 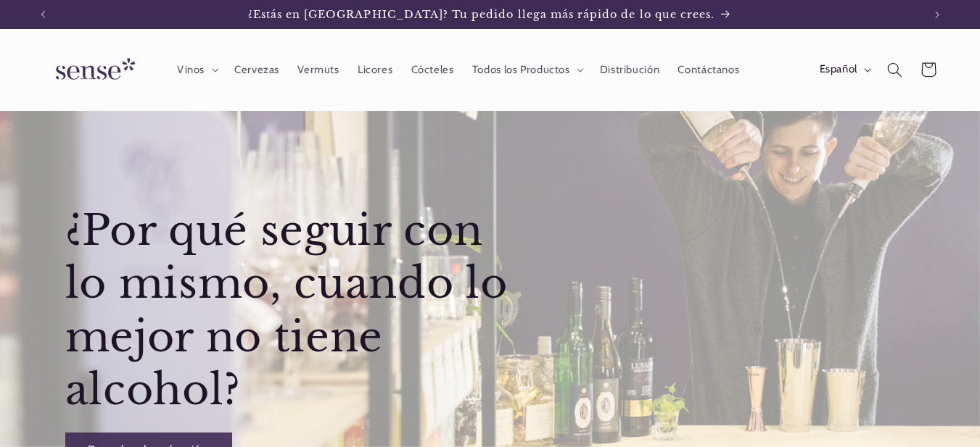 I want to click on a: Licores, so click(x=375, y=70).